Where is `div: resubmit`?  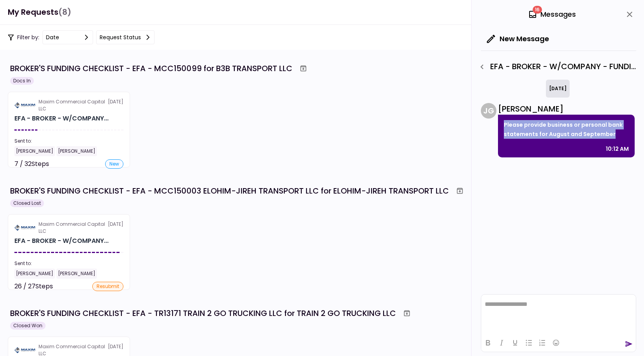
div: resubmit is located at coordinates (108, 287).